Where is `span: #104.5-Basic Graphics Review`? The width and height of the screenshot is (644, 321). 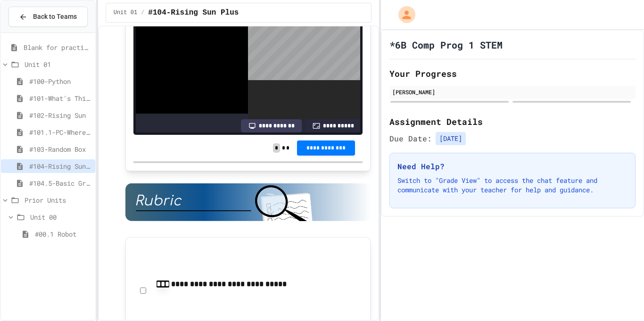
span: #104.5-Basic Graphics Review is located at coordinates (61, 183).